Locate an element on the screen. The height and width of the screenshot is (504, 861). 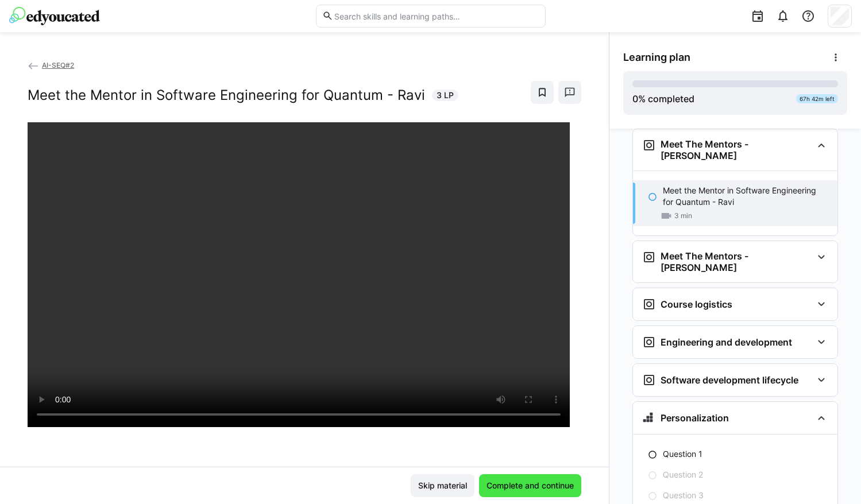
span: Complete and continue is located at coordinates (530, 486).